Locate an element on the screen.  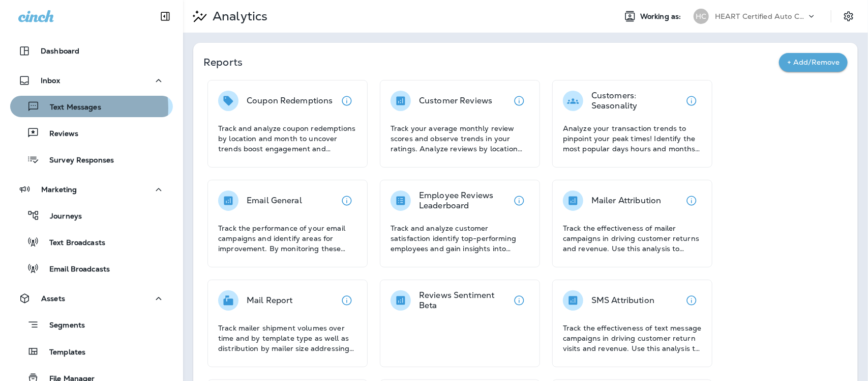
button: Settings is located at coordinates (848, 16).